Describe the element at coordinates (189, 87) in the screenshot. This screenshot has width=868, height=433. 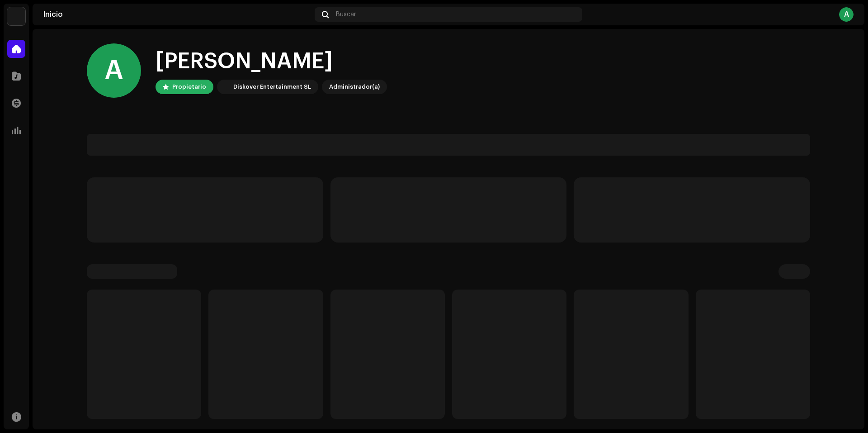
I see `div: Propietario` at that location.